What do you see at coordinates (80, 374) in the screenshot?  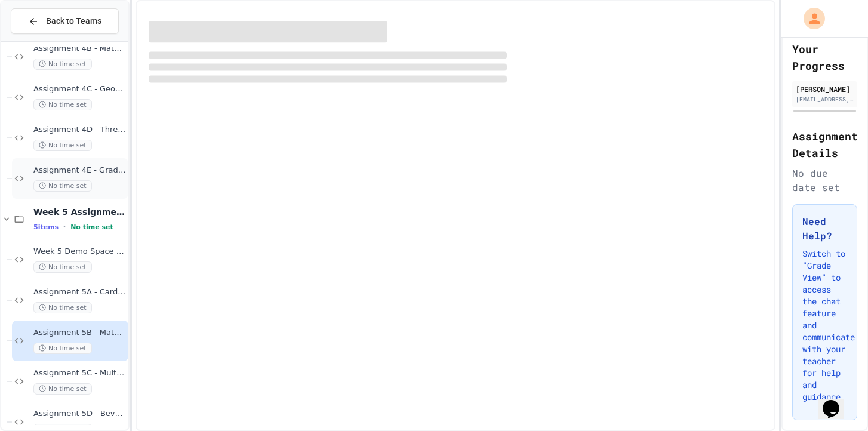 I see `span: Assignment 5C - Multiplication Table for Jedi Academy` at bounding box center [80, 374].